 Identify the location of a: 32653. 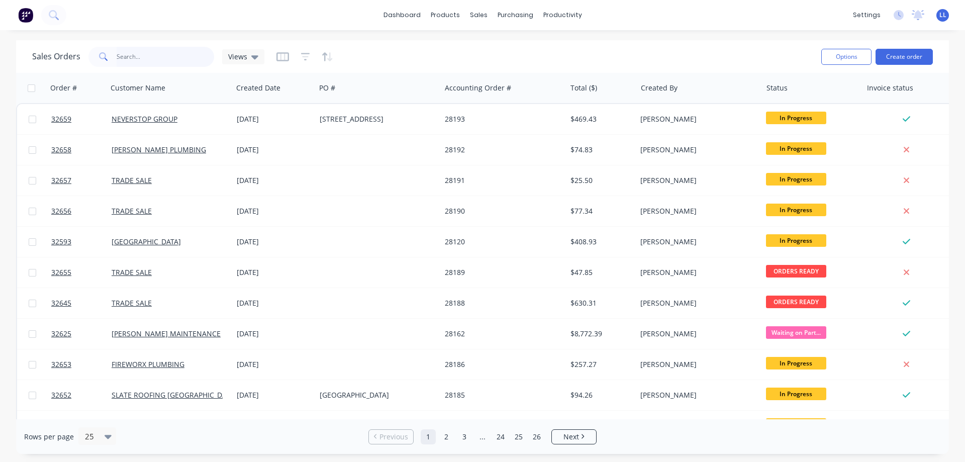
(81, 365).